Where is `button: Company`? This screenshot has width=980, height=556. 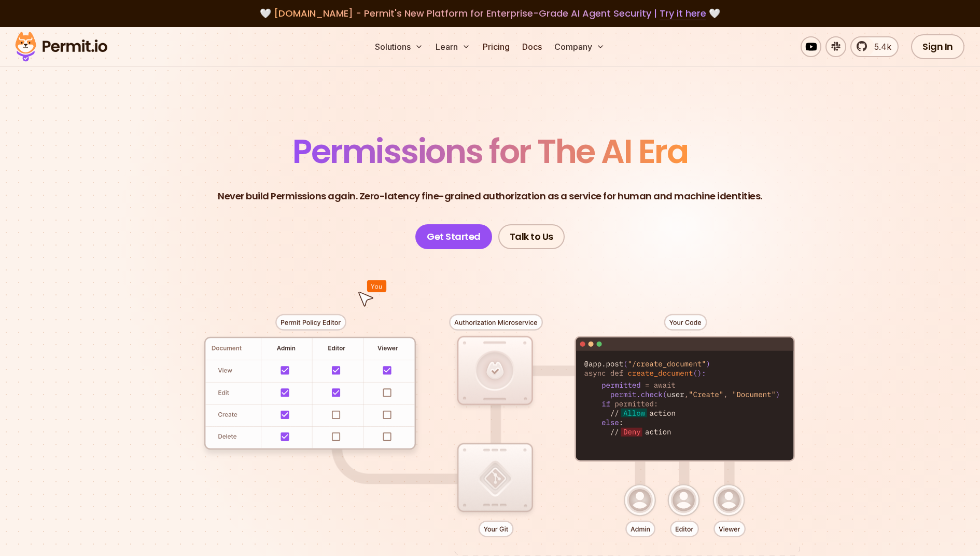 button: Company is located at coordinates (579, 47).